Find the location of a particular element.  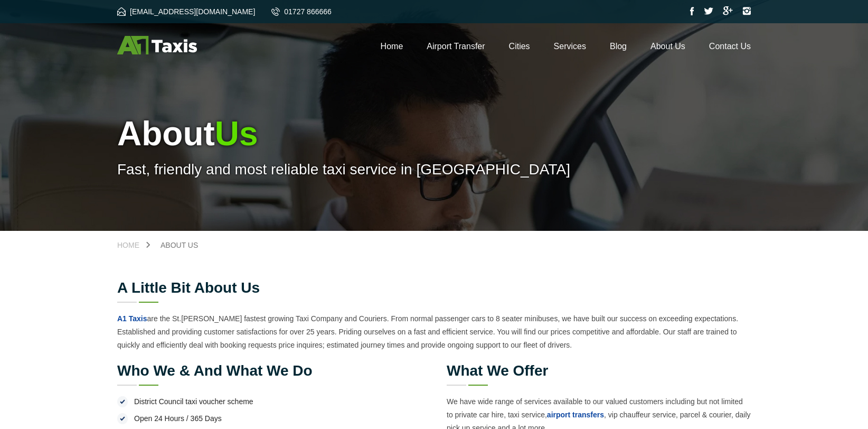

a: A1 Taxis is located at coordinates (132, 318).